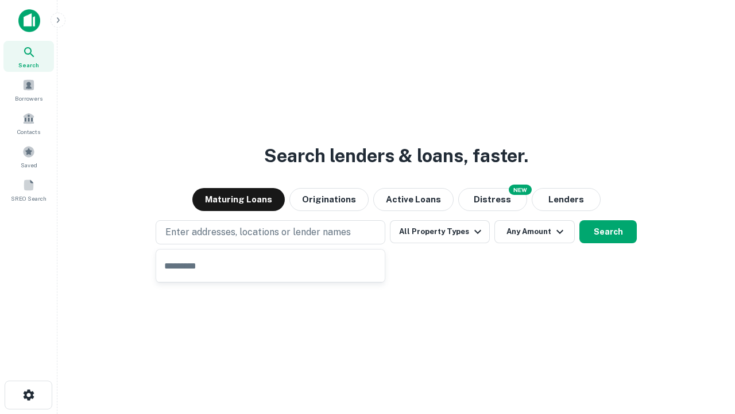 This screenshot has width=735, height=414. Describe the element at coordinates (29, 21) in the screenshot. I see `img: capitalize-icon.png` at that location.